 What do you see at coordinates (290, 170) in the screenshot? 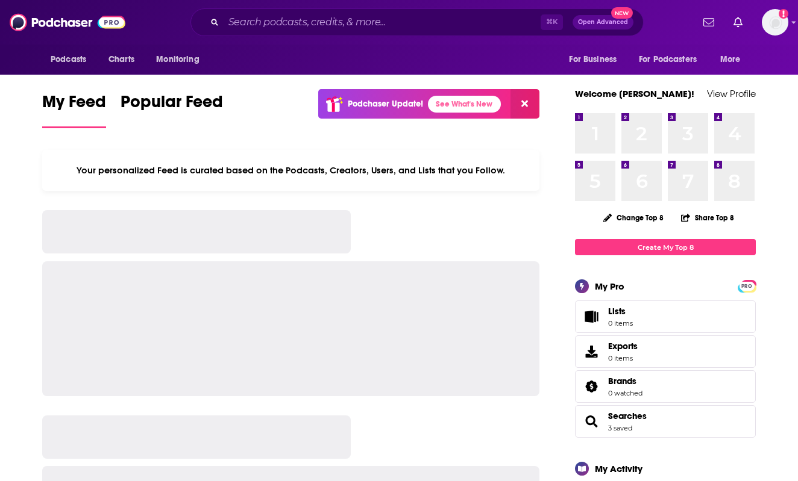
I see `div: Your personalized Feed is curated based on the Podcasts, Creators, Users, and Lists that you Follow.` at bounding box center [290, 170].